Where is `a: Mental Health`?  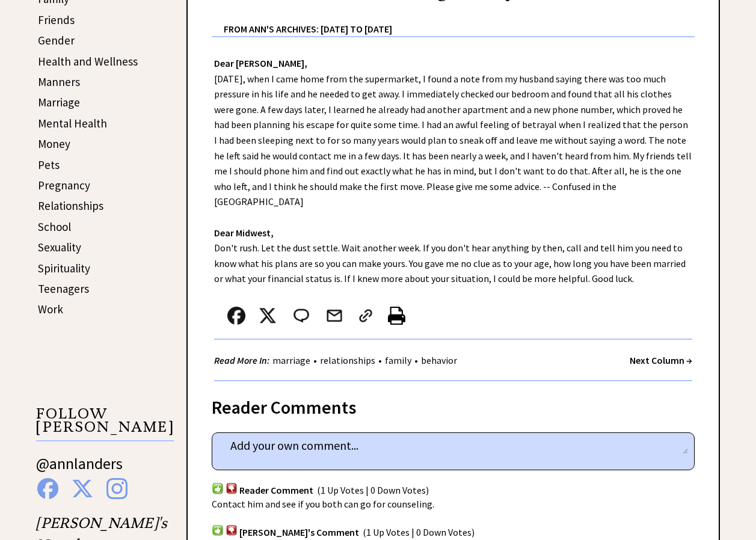 a: Mental Health is located at coordinates (72, 123).